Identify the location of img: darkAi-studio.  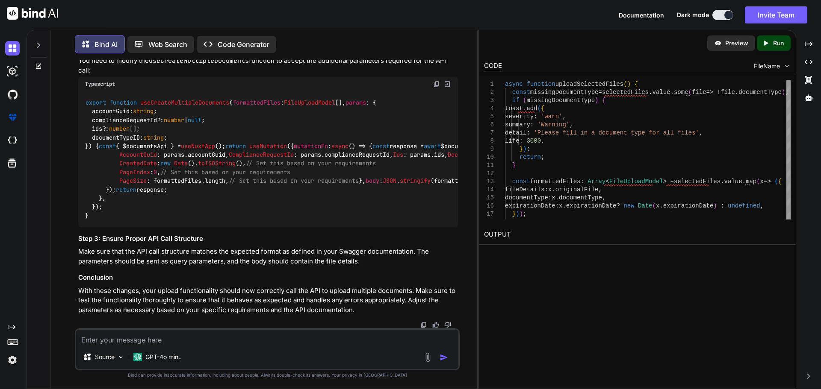
(12, 71).